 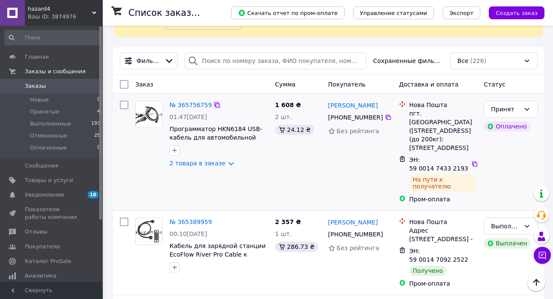 What do you see at coordinates (507, 126) in the screenshot?
I see `div: Оплачено` at bounding box center [507, 126].